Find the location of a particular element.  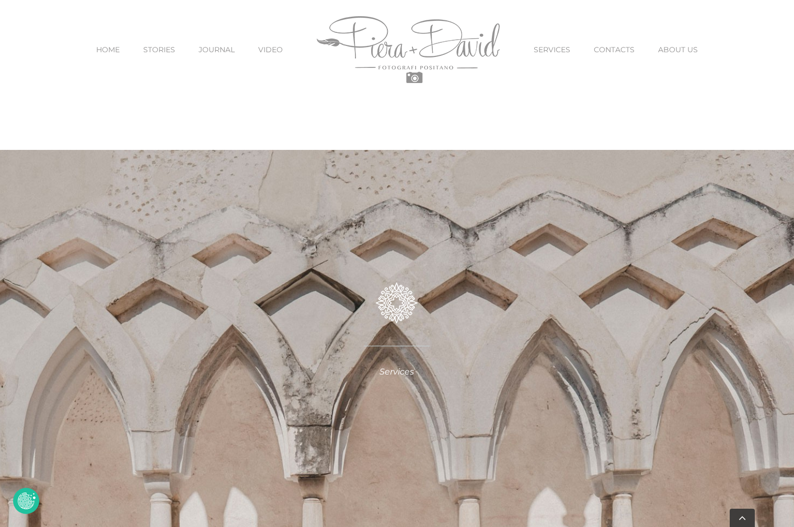

span: CONTACTS is located at coordinates (614, 50).